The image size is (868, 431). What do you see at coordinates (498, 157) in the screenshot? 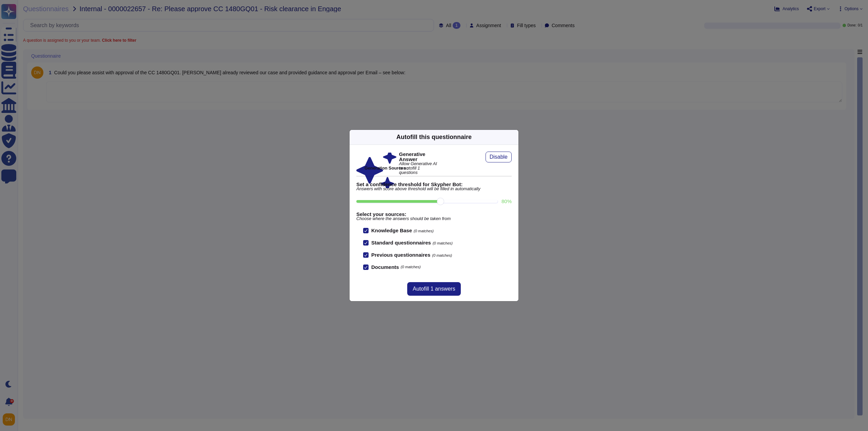
I see `button: Disable` at bounding box center [498, 157].